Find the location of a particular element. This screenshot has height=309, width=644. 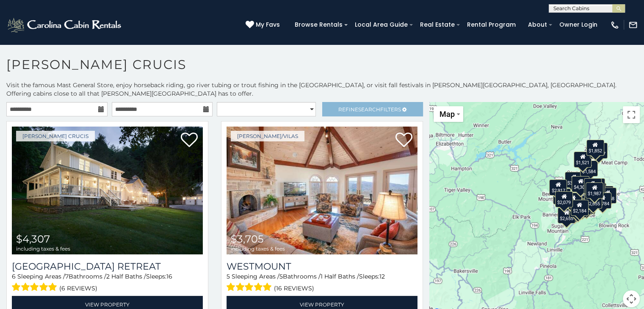

a: Browse Rentals is located at coordinates (319, 25).